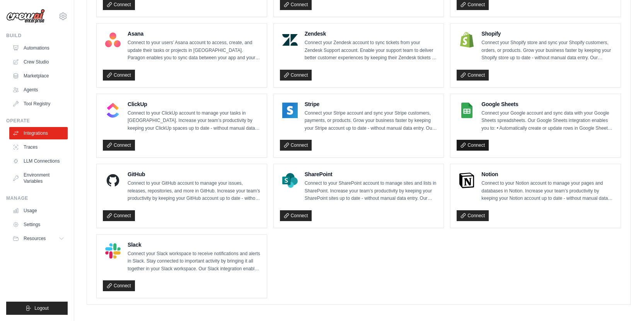  Describe the element at coordinates (290, 110) in the screenshot. I see `img: Stripe Logo` at that location.